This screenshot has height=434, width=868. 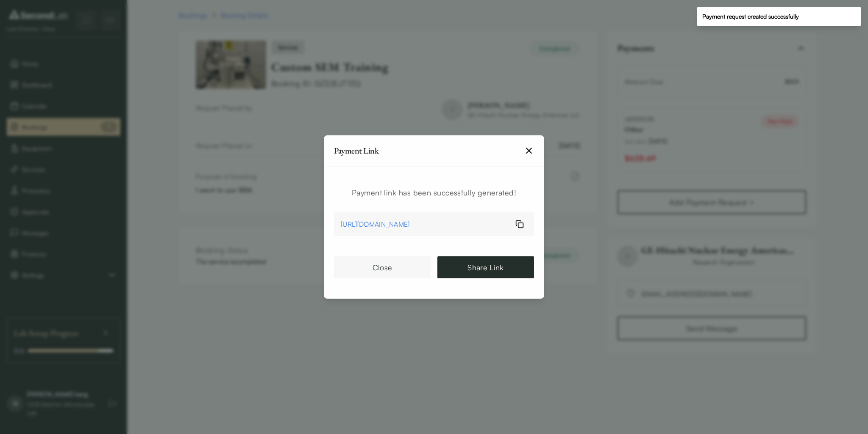 I want to click on button: Share Link, so click(x=486, y=267).